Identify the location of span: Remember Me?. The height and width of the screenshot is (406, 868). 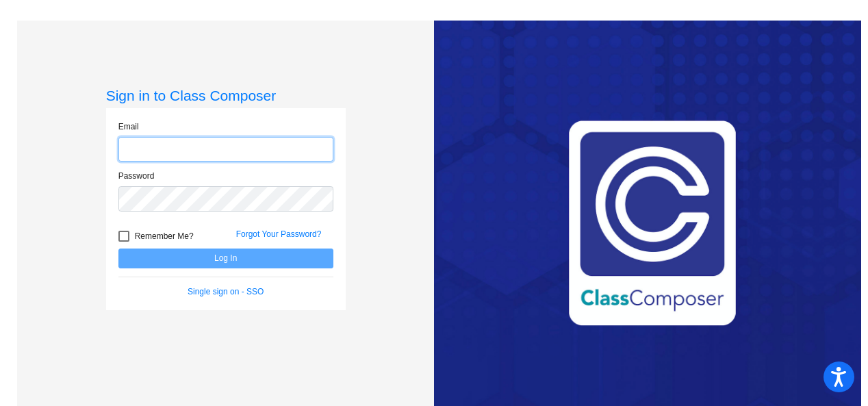
(165, 236).